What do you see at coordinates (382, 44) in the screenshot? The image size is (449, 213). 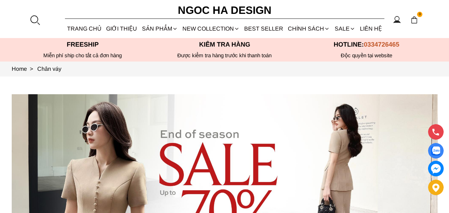 I see `span: 0334726465` at bounding box center [382, 44].